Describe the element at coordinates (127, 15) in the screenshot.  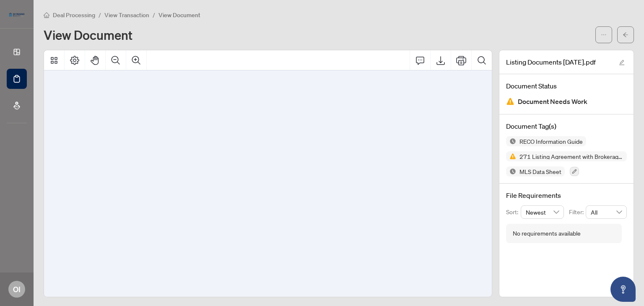
I see `span: View Transaction` at that location.